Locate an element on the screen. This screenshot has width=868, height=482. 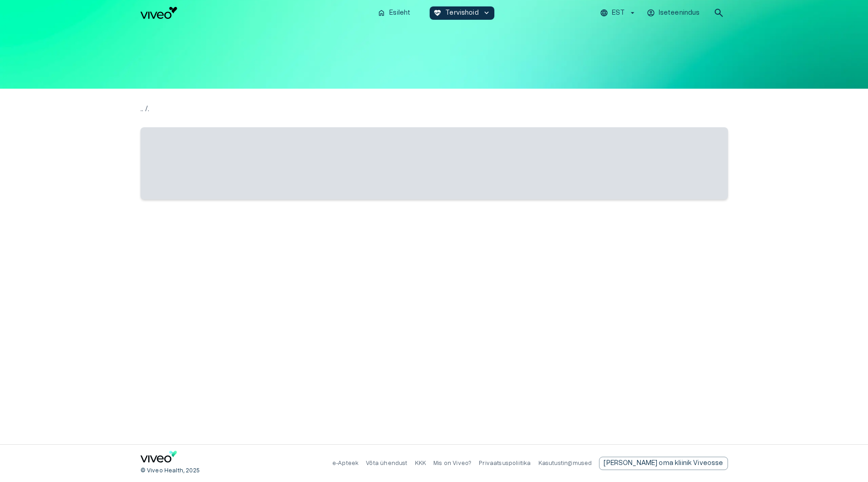
p: © Viveo Health, 2025 is located at coordinates (170, 470).